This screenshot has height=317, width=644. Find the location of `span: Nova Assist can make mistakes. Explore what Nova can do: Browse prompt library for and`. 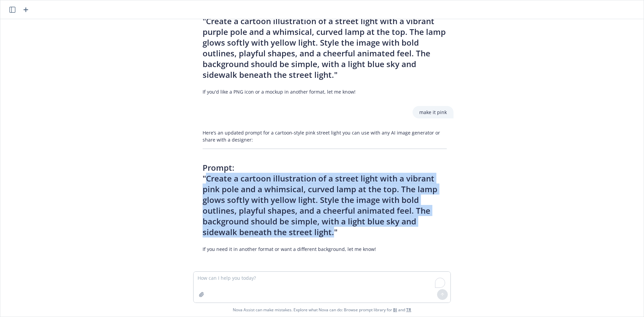

span: Nova Assist can make mistakes. Explore what Nova can do: Browse prompt library for and is located at coordinates (322, 310).